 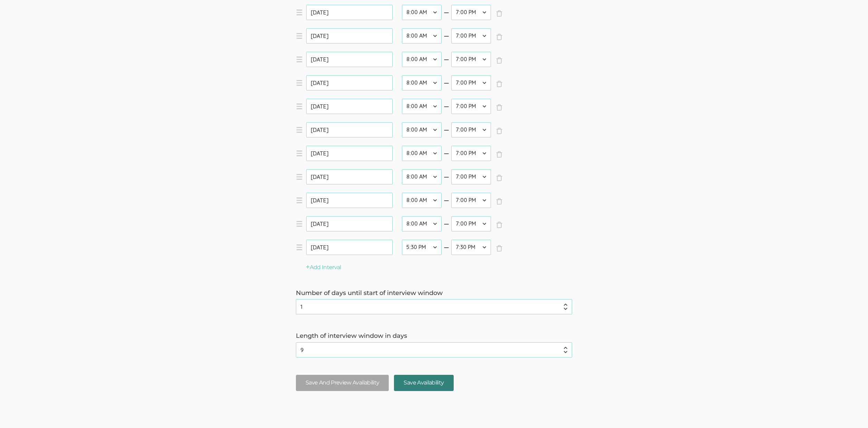 I want to click on button: Add Interval, so click(x=323, y=267).